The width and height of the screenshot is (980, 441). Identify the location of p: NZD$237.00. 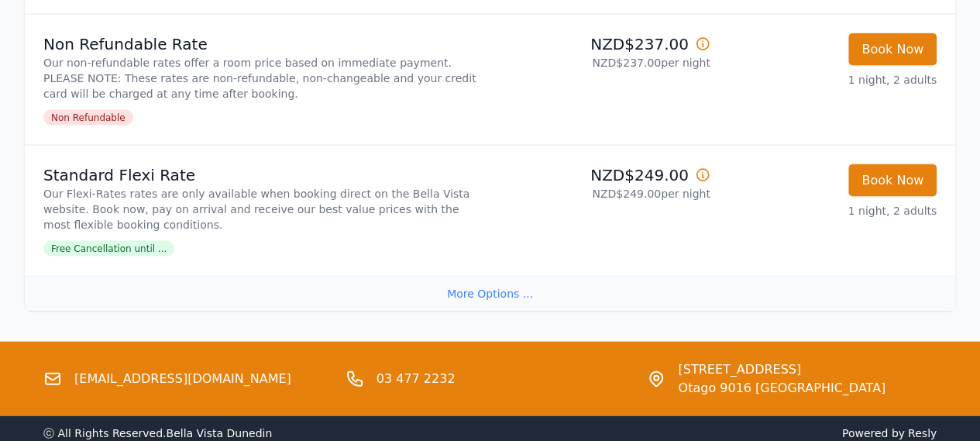
(603, 44).